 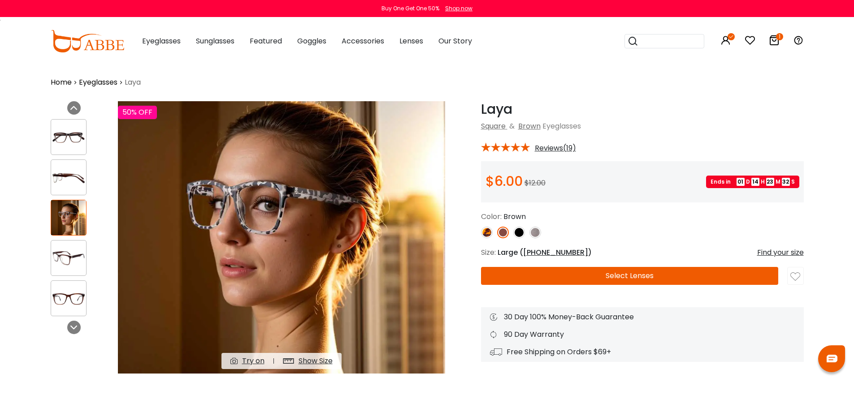 What do you see at coordinates (780, 37) in the screenshot?
I see `i: 1` at bounding box center [780, 37].